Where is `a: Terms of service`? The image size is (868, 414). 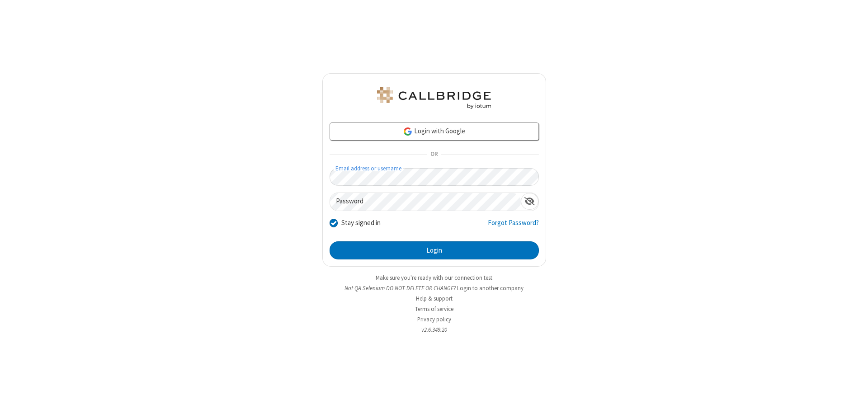
a: Terms of service is located at coordinates (434, 308).